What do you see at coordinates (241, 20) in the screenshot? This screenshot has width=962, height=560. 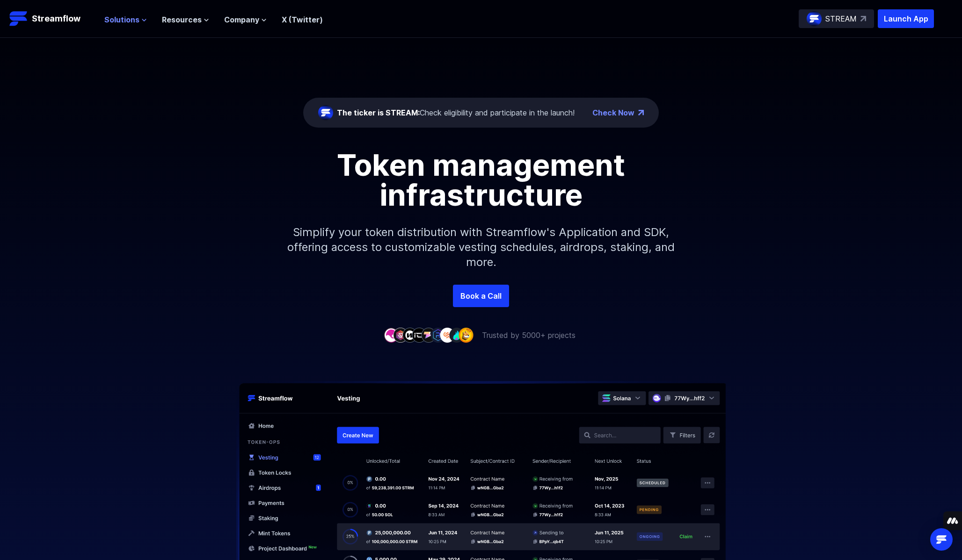 I see `span: Company` at bounding box center [241, 20].